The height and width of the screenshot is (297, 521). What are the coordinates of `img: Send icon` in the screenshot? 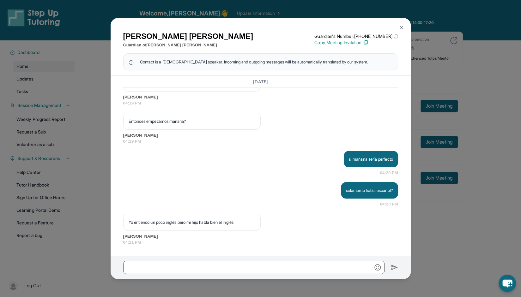 It's located at (394, 268).